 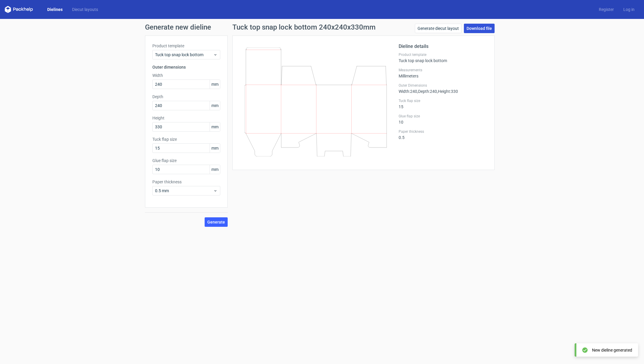 What do you see at coordinates (443, 104) in the screenshot?
I see `div: 15` at bounding box center [443, 104].